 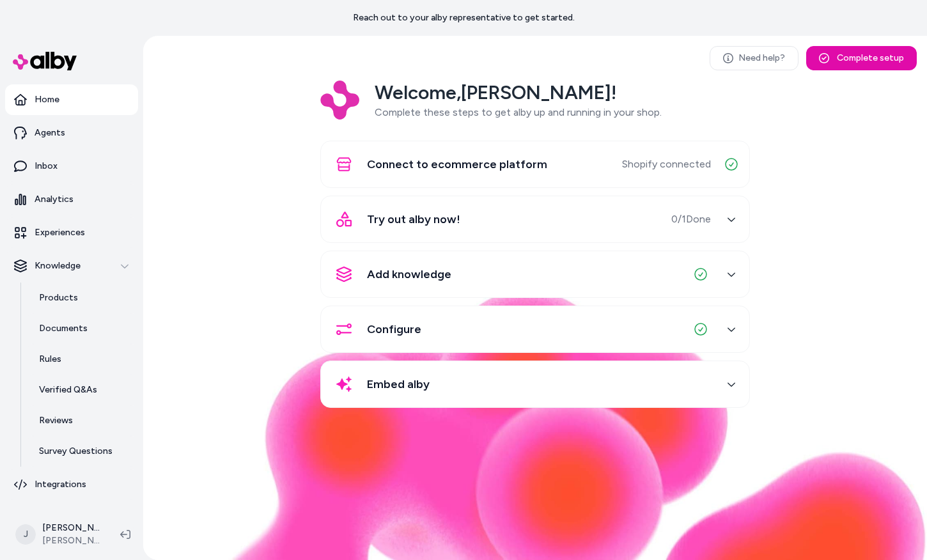 I want to click on span: 0 / 1 Done, so click(x=691, y=219).